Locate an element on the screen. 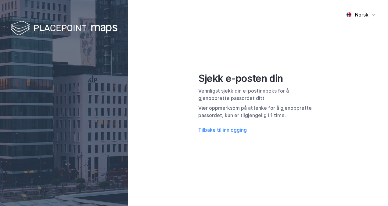  div: Chat Widget is located at coordinates (373, 191).